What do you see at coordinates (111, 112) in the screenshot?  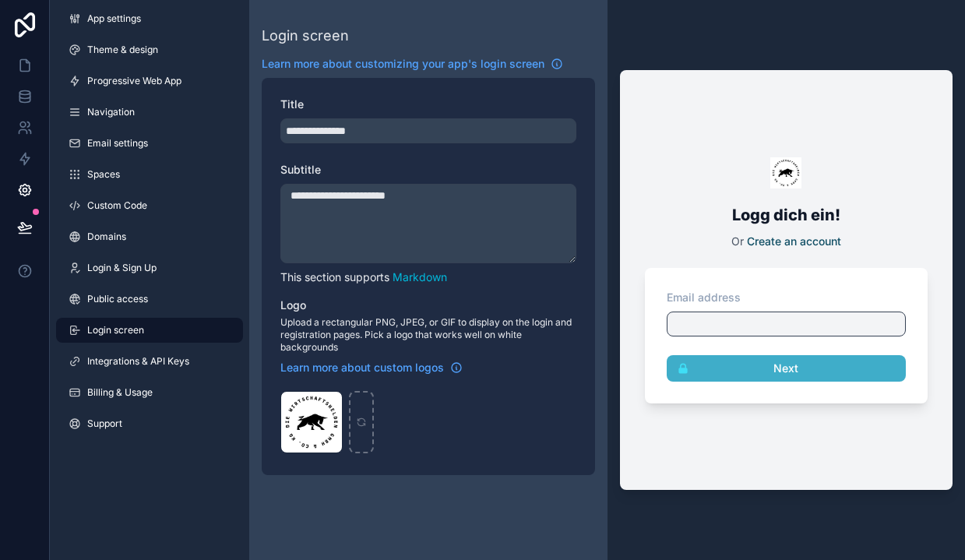 I see `span: Navigation` at bounding box center [111, 112].